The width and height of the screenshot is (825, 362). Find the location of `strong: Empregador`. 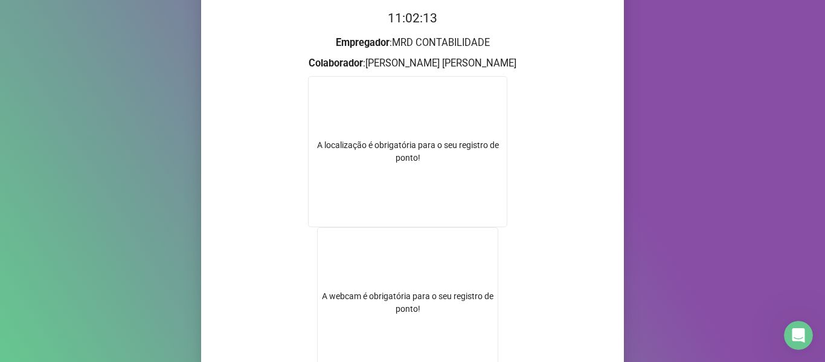

strong: Empregador is located at coordinates (362, 42).